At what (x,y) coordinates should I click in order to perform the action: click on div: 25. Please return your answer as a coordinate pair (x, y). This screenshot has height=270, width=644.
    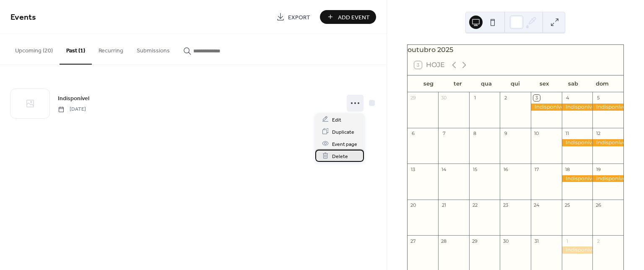
    Looking at the image, I should click on (567, 205).